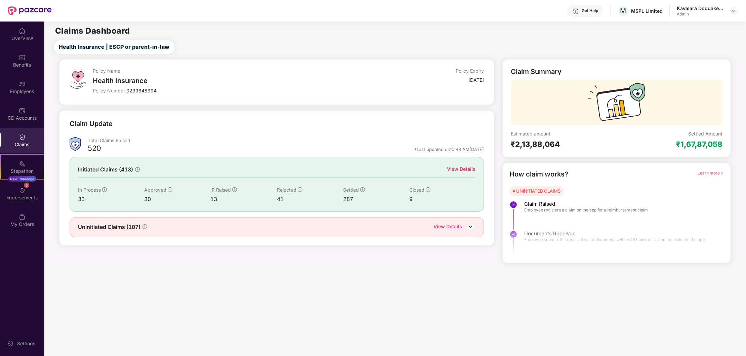 This screenshot has width=746, height=356. I want to click on div: Claim Update, so click(91, 124).